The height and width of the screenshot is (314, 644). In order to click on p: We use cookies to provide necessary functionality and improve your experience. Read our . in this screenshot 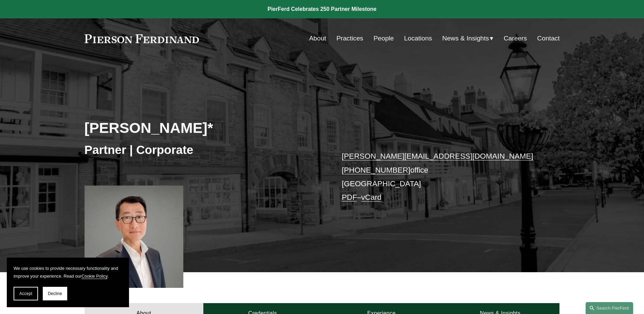, I will do `click(68, 272)`.